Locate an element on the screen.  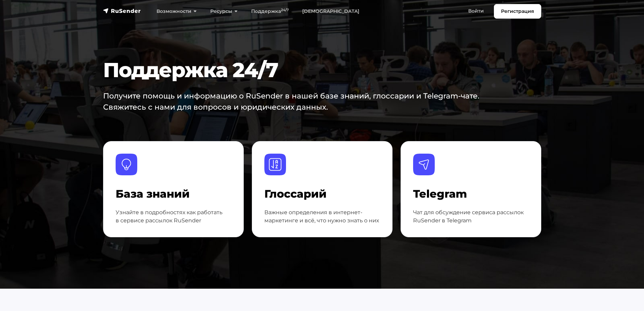
p: Узнайте в подробностях как работать в сервисе рассылок RuSender is located at coordinates (173, 216).